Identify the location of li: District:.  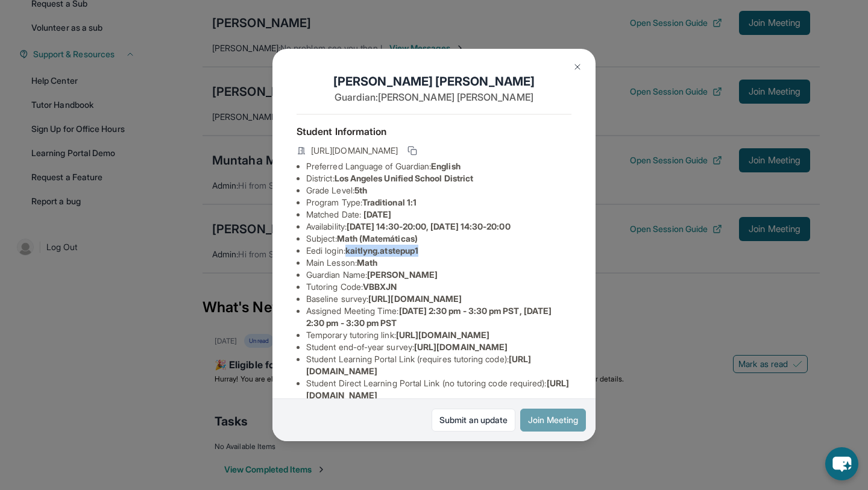
(439, 179).